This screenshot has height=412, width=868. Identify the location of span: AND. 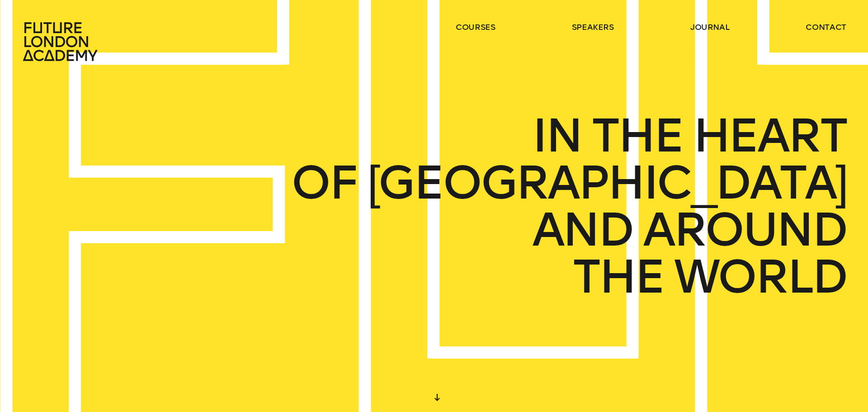
(583, 230).